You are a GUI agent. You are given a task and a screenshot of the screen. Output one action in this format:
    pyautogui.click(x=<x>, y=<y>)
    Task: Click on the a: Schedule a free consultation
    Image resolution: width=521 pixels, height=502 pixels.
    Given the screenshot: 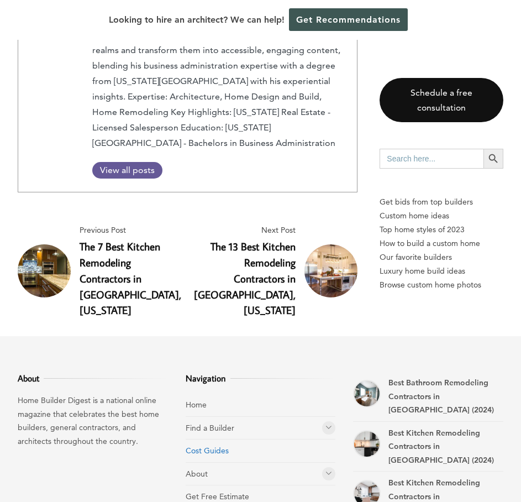 What is the action you would take?
    pyautogui.click(x=441, y=100)
    